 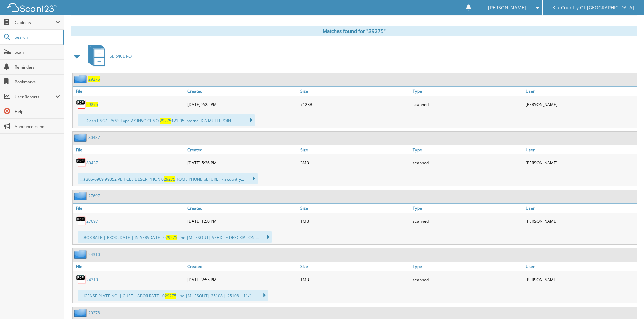 I want to click on span: Cabinets, so click(x=35, y=22).